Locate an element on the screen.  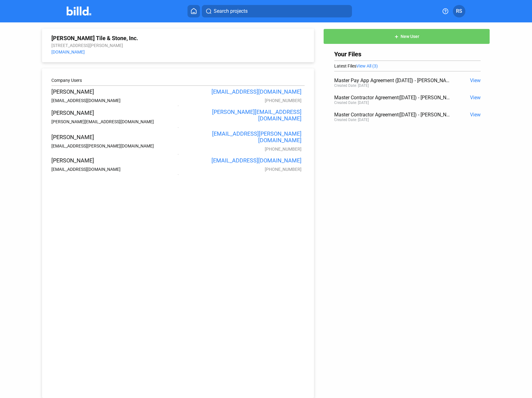
span: View All (3) is located at coordinates (367, 66).